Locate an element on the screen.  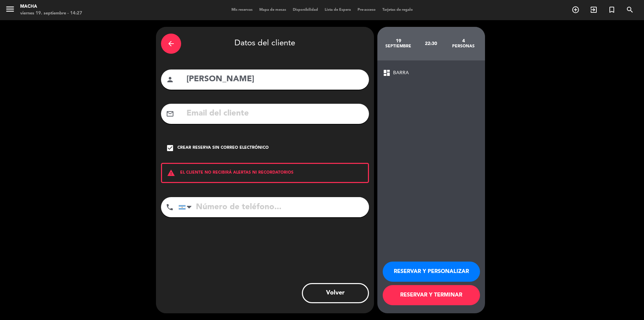
div: Argentina: +54 is located at coordinates (187, 207).